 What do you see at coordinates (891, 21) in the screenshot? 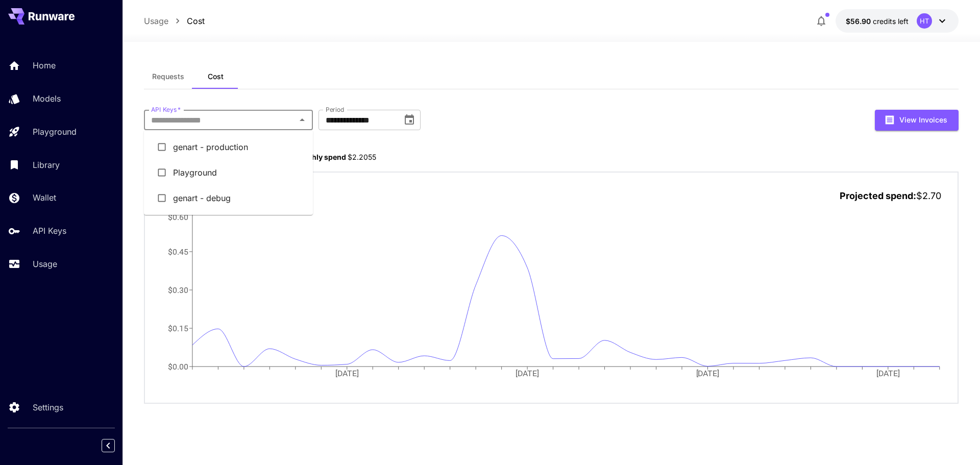
I see `span: credits left` at bounding box center [891, 21].